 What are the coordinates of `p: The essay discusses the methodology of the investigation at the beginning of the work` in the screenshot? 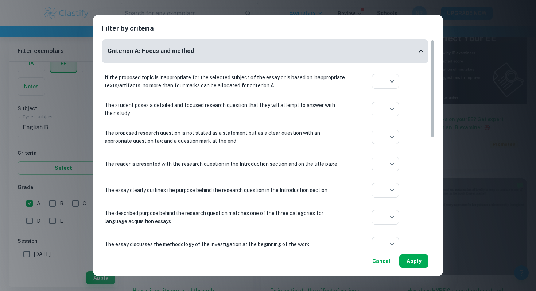 It's located at (225, 244).